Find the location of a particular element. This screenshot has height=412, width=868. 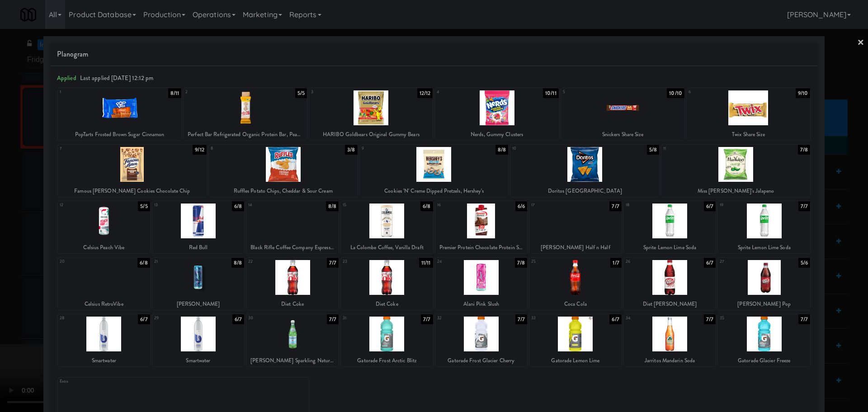

div: 227/7Diet Coke is located at coordinates (292, 283).